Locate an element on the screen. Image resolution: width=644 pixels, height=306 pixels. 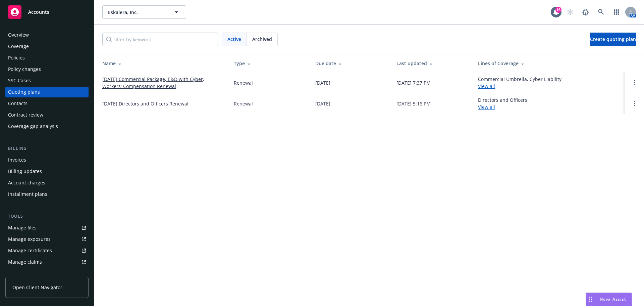
a: Manage files is located at coordinates (47, 227).